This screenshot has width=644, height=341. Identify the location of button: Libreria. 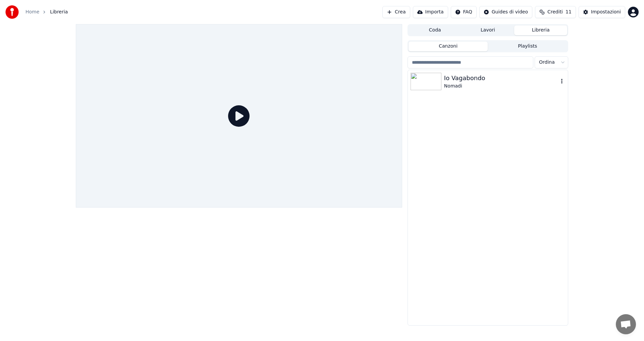
(541, 30).